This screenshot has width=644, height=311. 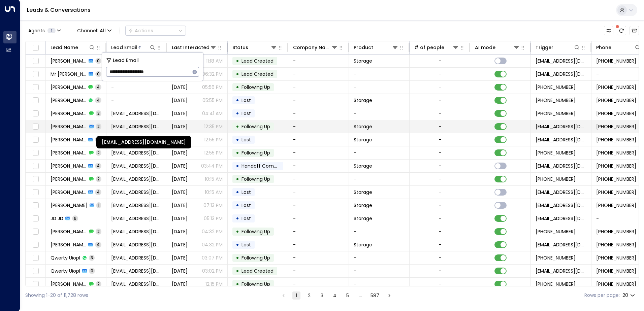 I want to click on button: Go to page 2, so click(x=309, y=295).